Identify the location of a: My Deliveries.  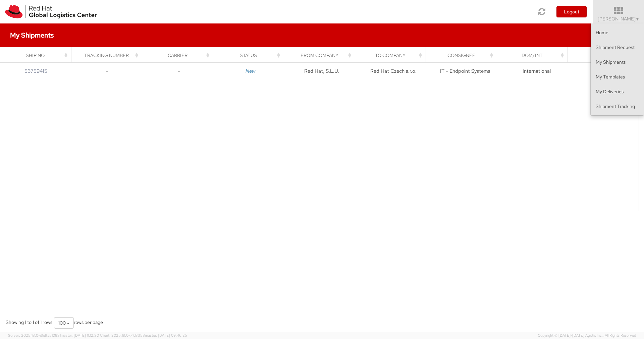
(617, 92).